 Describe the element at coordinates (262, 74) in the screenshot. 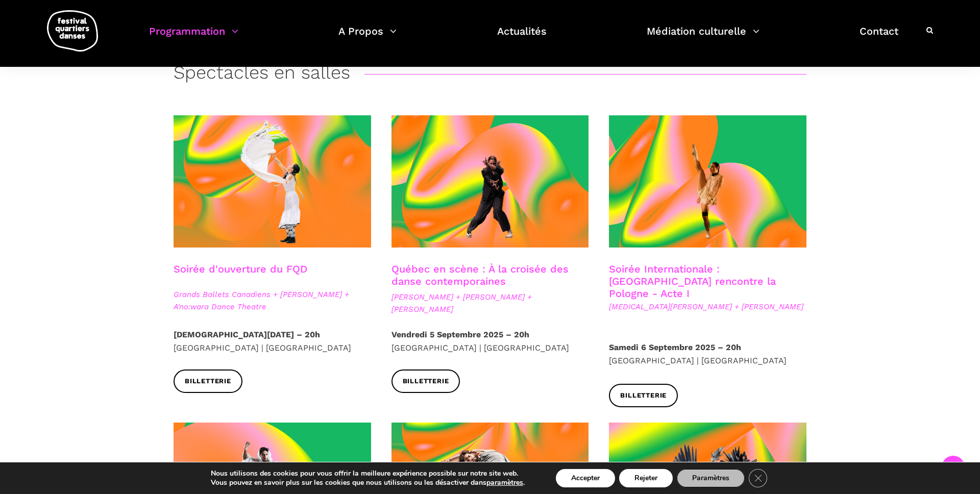

I see `h3: Spectacles en salles` at that location.